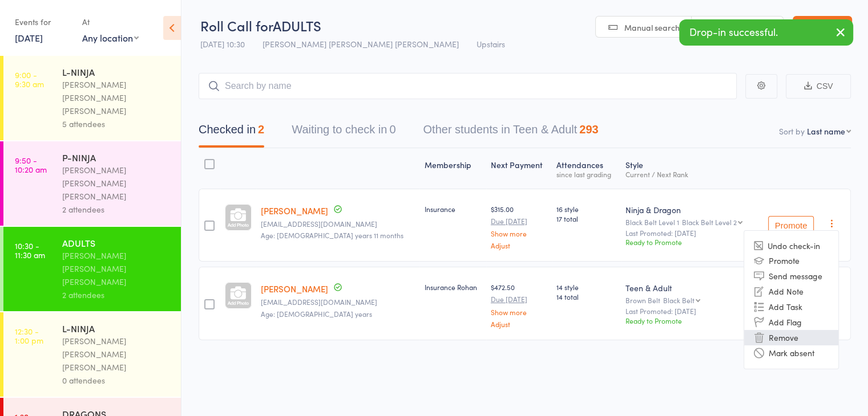 This screenshot has height=416, width=868. I want to click on div: 0, so click(392, 130).